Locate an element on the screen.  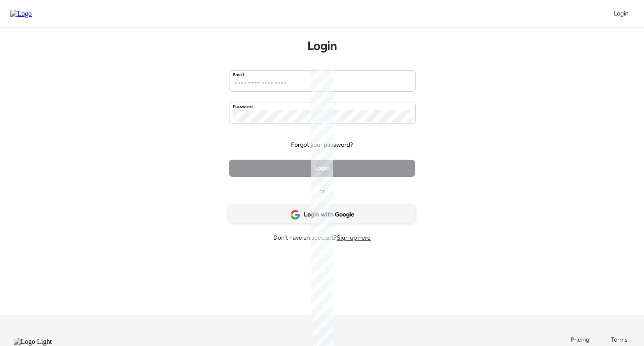
a: Terms is located at coordinates (620, 340).